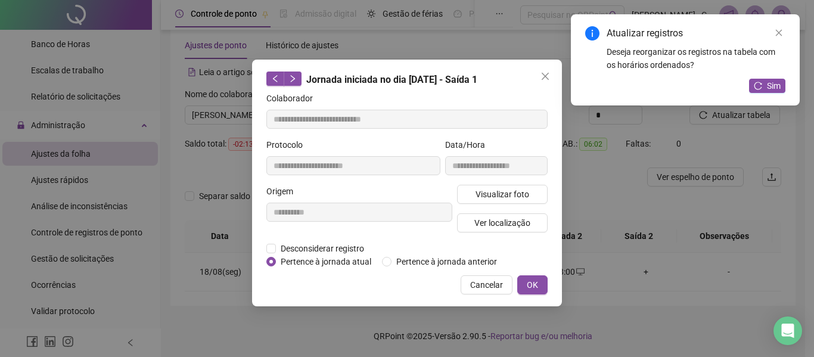  I want to click on label: Protocolo, so click(288, 145).